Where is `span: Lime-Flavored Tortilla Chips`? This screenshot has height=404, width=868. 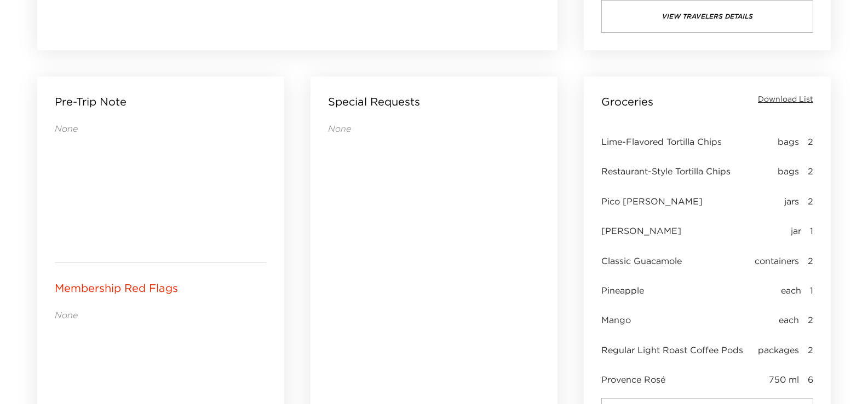 span: Lime-Flavored Tortilla Chips is located at coordinates (661, 142).